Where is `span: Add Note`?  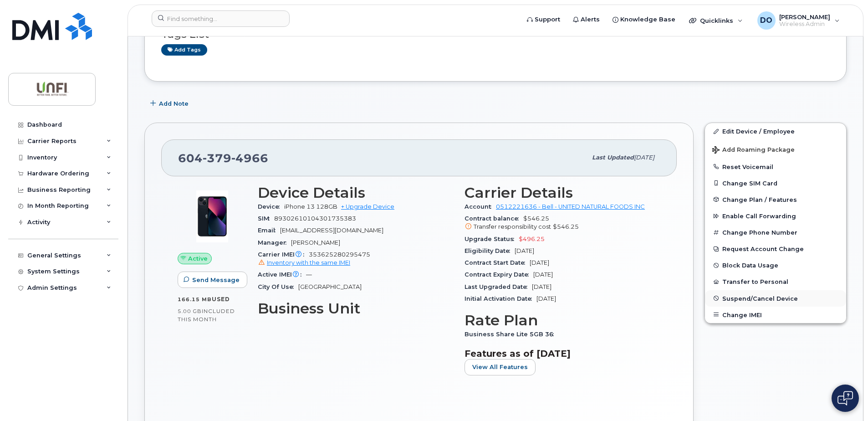
span: Add Note is located at coordinates (174, 104).